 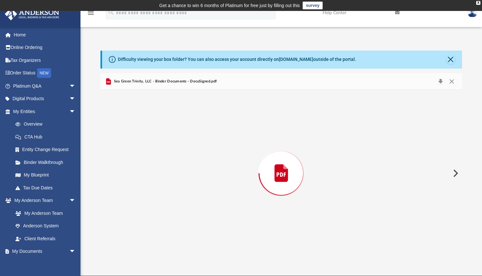 I want to click on a: Home, so click(x=45, y=35).